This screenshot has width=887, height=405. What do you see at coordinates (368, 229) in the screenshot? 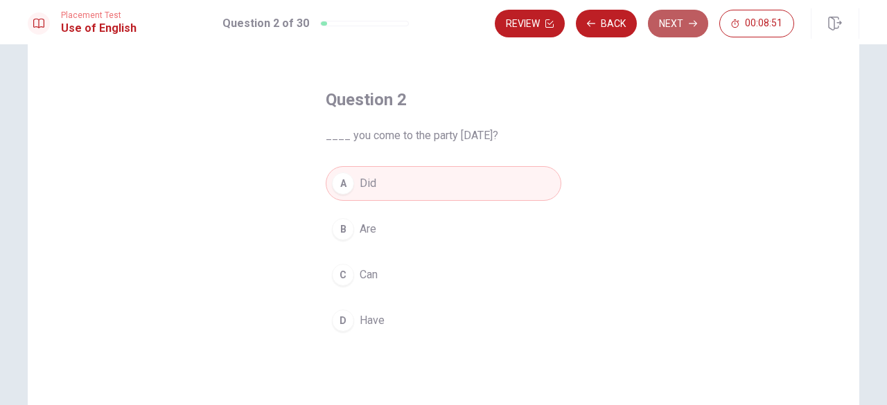
I see `span: Are` at bounding box center [368, 229].